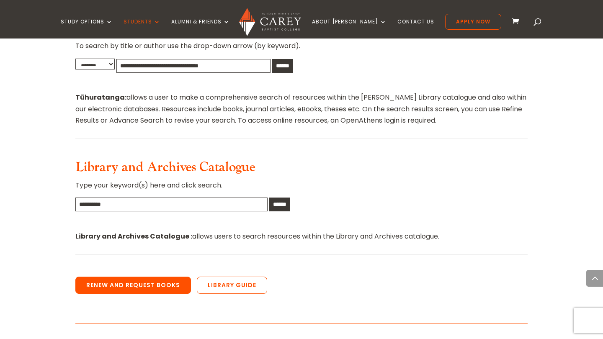 The image size is (603, 339). Describe the element at coordinates (301, 169) in the screenshot. I see `h3: Library and Archives Catalogue` at that location.